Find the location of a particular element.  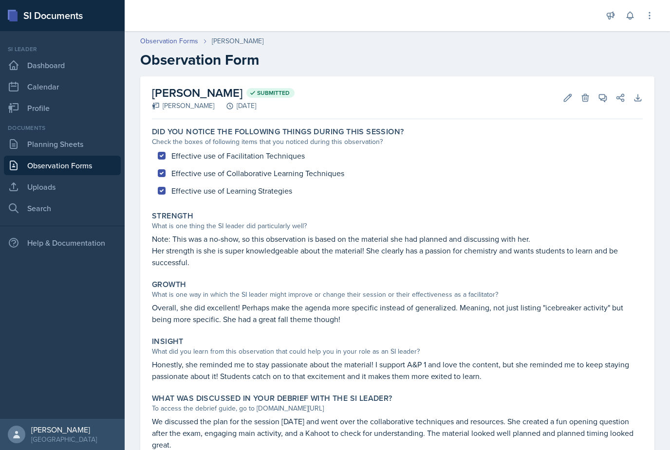

label: Strength is located at coordinates (172, 216).